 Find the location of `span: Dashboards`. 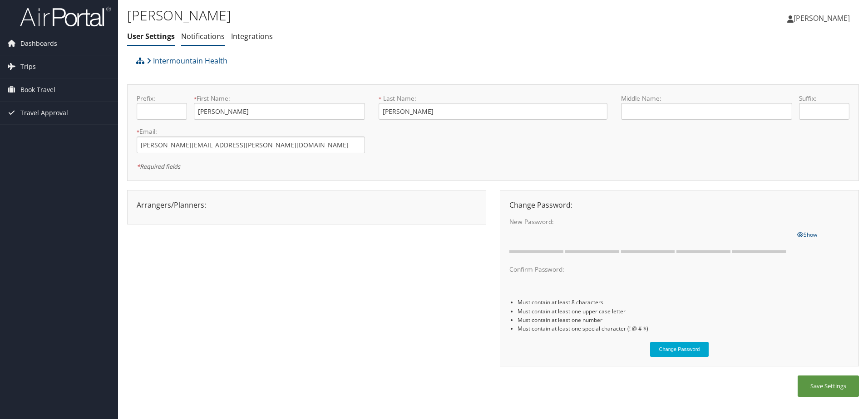

span: Dashboards is located at coordinates (39, 44).